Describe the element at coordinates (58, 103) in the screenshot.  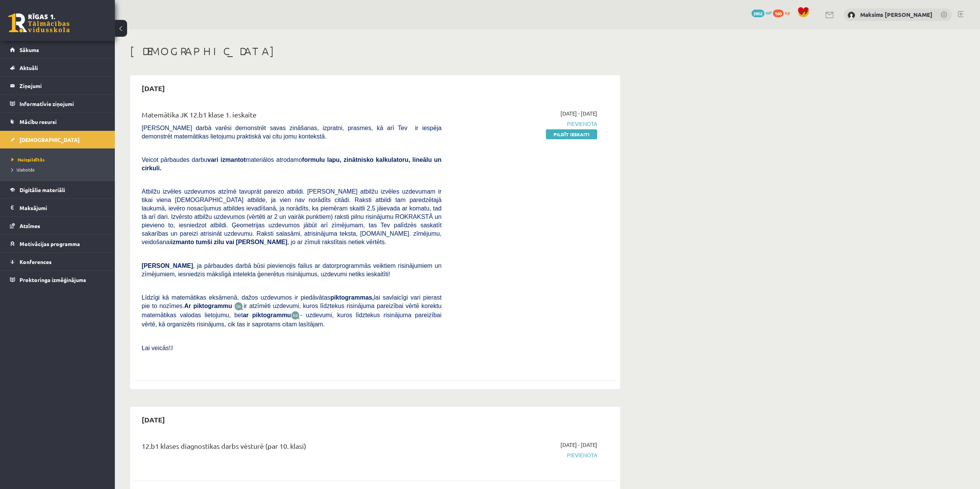
I see `a: Informatīvie ziņojumi` at that location.